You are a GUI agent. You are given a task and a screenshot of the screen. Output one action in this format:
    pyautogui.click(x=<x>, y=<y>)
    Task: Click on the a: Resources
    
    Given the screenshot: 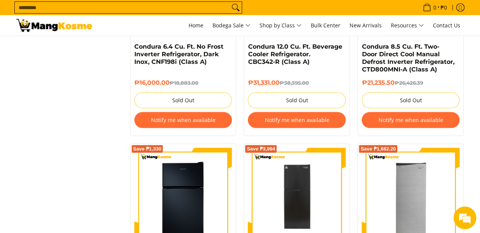 What is the action you would take?
    pyautogui.click(x=408, y=25)
    